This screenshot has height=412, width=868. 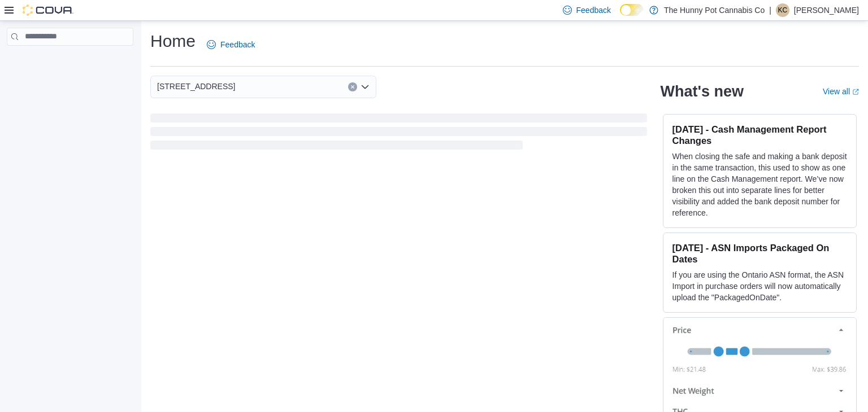 I want to click on button: Open list of options, so click(x=365, y=87).